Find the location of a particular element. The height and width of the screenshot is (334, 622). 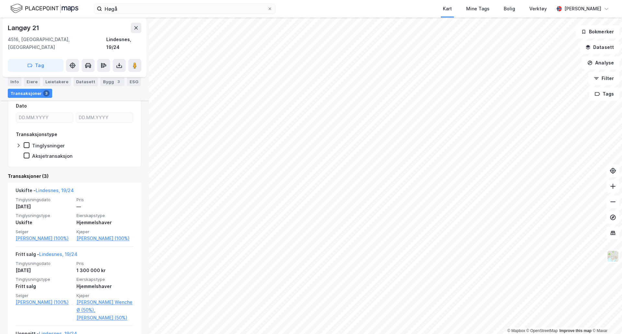

button: Analyse is located at coordinates (601, 63).